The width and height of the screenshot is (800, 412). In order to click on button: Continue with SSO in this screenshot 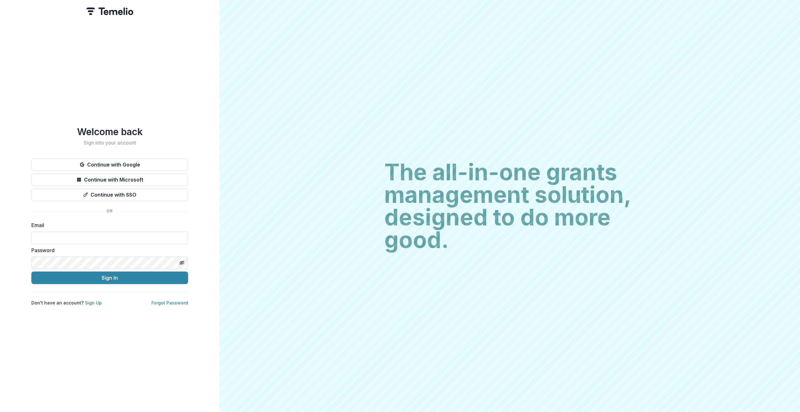, I will do `click(110, 195)`.